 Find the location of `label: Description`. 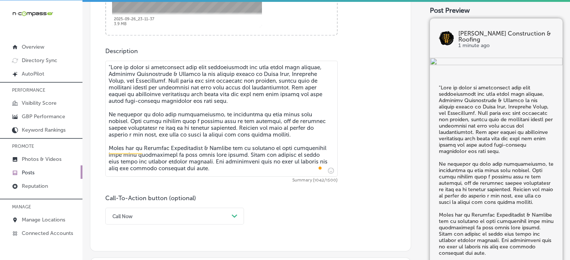

label: Description is located at coordinates (121, 51).